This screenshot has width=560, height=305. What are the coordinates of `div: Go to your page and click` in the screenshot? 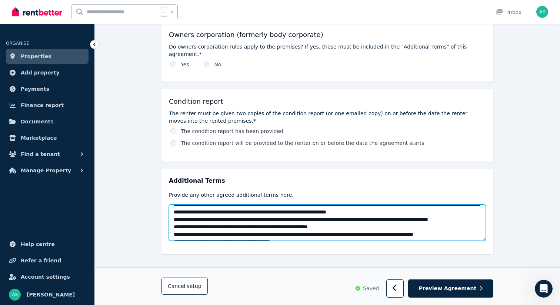 It's located at (74, 108).